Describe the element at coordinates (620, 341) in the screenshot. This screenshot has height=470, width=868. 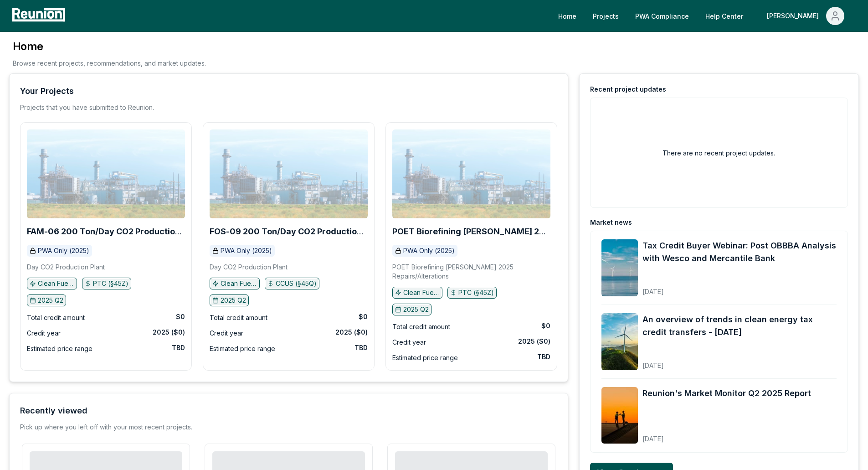
I see `img: An overview of trends in clean energy tax credit transfers - August 2025` at that location.